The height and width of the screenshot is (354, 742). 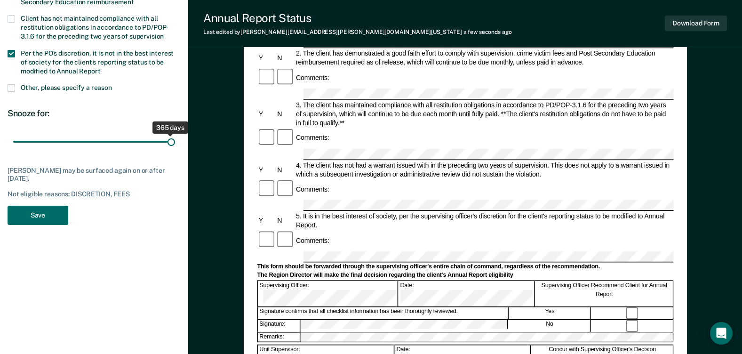 What do you see at coordinates (38, 215) in the screenshot?
I see `button: Save` at bounding box center [38, 215].